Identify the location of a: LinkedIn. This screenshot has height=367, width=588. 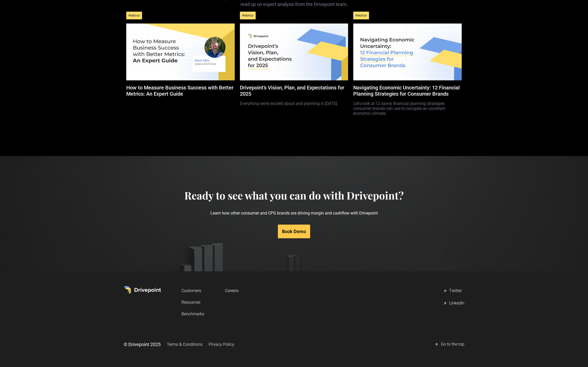
(454, 304).